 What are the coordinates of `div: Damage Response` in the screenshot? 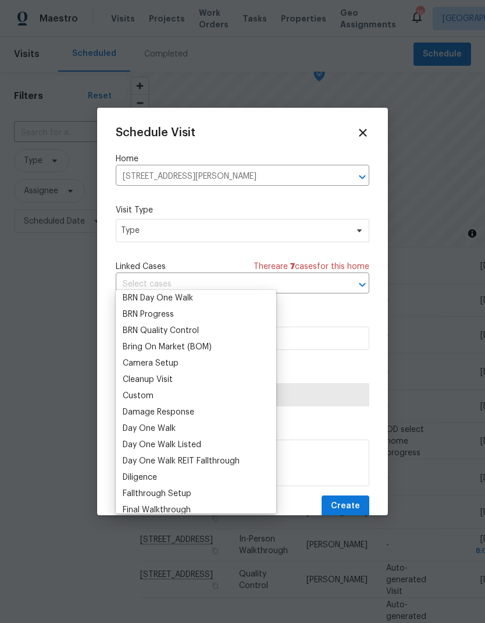 It's located at (158, 412).